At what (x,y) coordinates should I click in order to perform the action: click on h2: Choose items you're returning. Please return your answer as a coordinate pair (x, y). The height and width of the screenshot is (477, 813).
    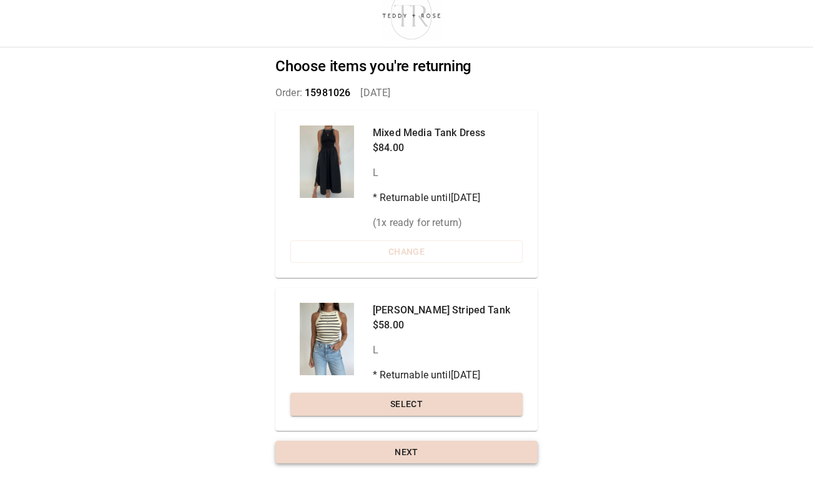
    Looking at the image, I should click on (407, 66).